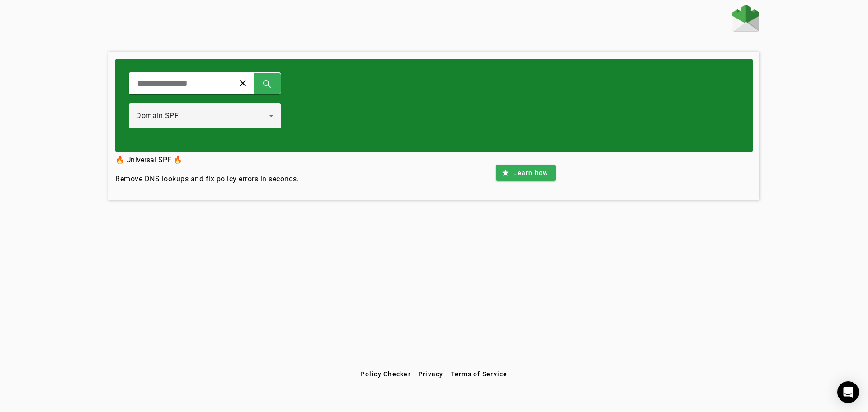 This screenshot has height=412, width=868. Describe the element at coordinates (386, 374) in the screenshot. I see `button: Policy Checker` at that location.